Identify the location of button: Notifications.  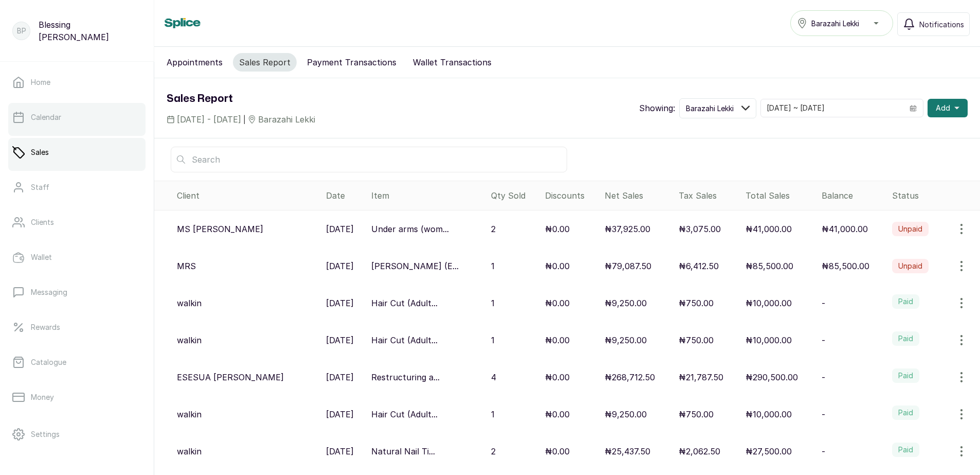
(933, 24).